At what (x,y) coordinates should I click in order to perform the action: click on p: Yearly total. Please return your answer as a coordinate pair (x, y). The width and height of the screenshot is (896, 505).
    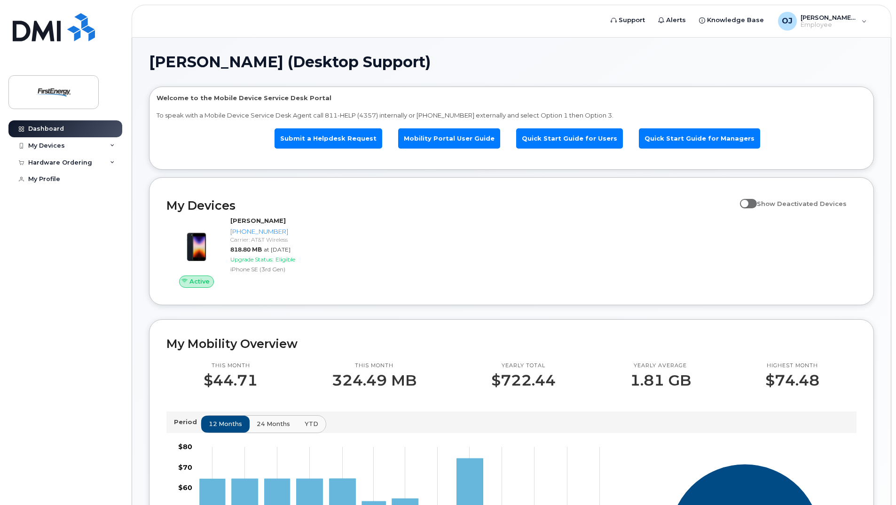
    Looking at the image, I should click on (523, 366).